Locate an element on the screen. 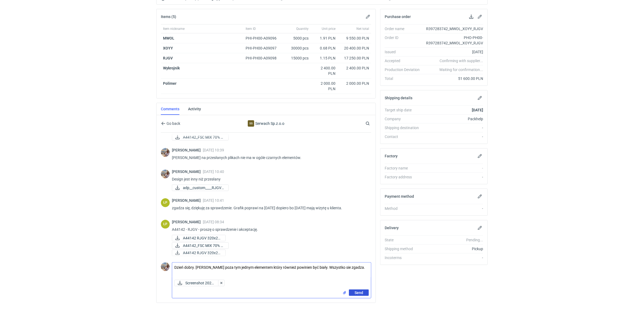 This screenshot has width=644, height=322. div: Factory address is located at coordinates (404, 177).